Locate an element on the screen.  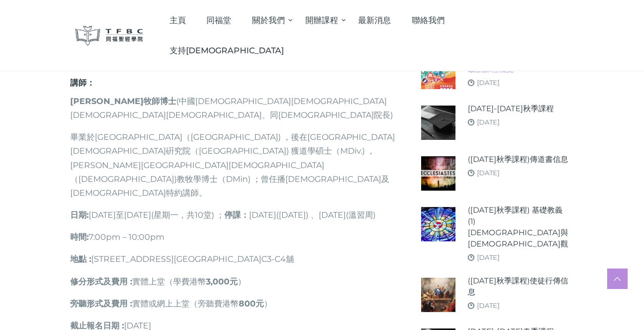
img: (2025年秋季課程) 基礎教義 (1) 聖靈觀與教會觀 is located at coordinates (438, 224).